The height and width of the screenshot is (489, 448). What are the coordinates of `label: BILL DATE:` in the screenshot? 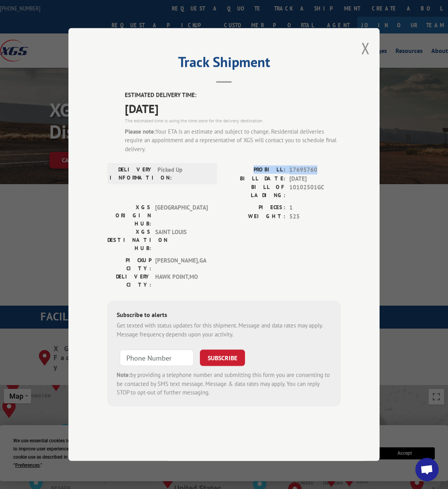 It's located at (255, 179).